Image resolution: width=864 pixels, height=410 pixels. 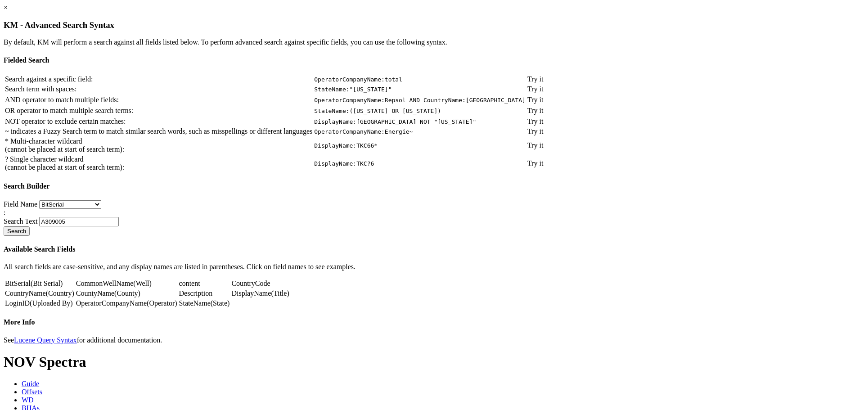 I want to click on h4: More Info, so click(x=432, y=322).